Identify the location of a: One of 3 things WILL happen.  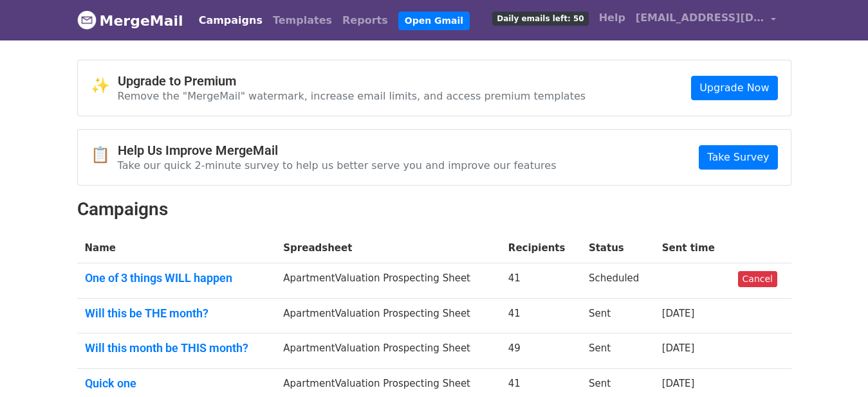
(176, 278).